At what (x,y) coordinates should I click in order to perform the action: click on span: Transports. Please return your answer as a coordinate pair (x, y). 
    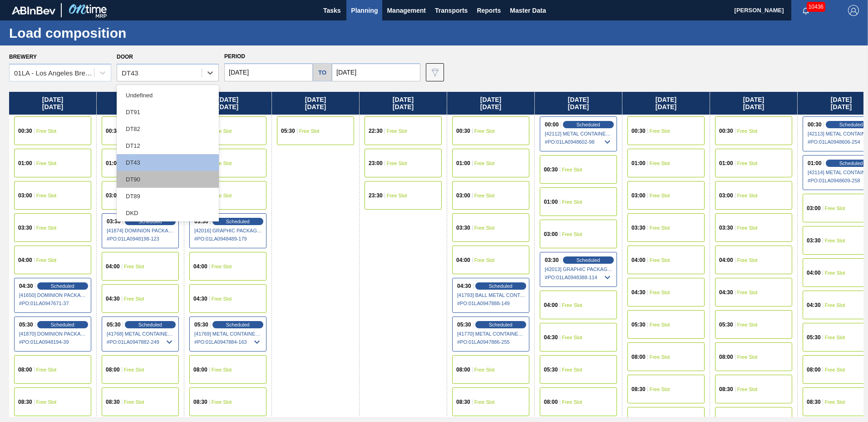
    Looking at the image, I should click on (451, 10).